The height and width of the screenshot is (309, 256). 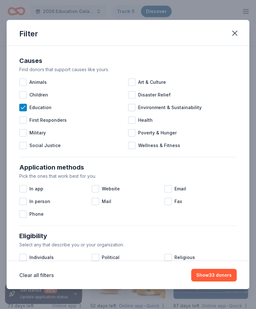 I want to click on button: Show33 donors, so click(x=214, y=275).